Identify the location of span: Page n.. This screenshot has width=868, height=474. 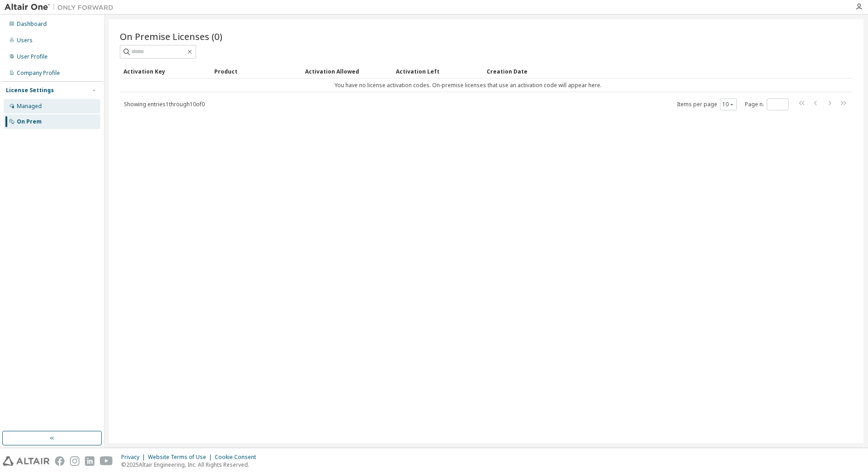
(767, 105).